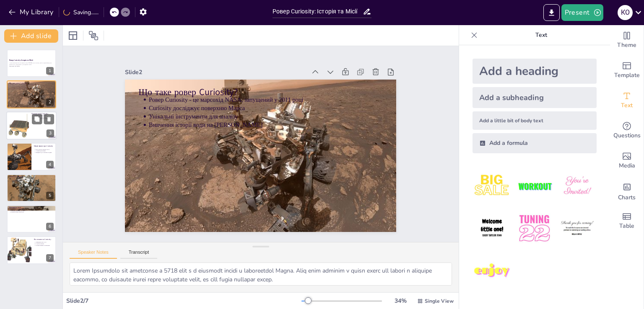 The width and height of the screenshot is (644, 309). I want to click on span: Questions, so click(627, 136).